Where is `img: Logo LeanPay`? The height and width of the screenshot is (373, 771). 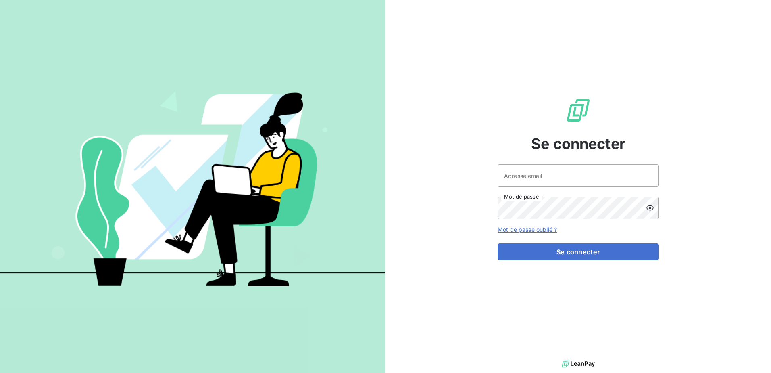
img: Logo LeanPay is located at coordinates (578, 110).